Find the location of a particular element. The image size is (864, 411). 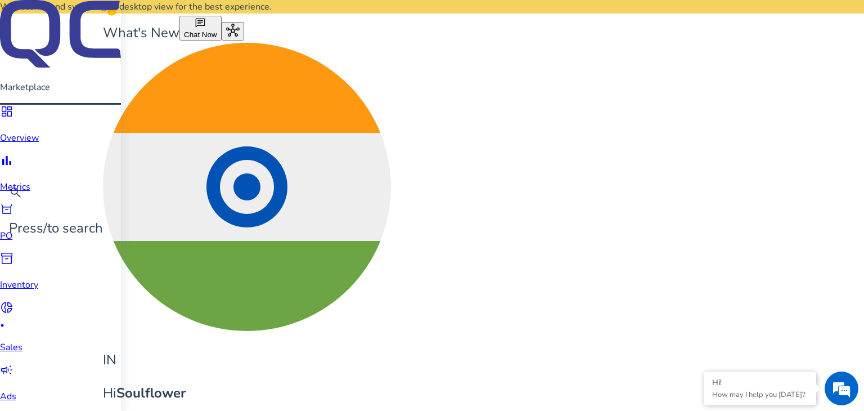

p: How may I help you today? is located at coordinates (760, 394).